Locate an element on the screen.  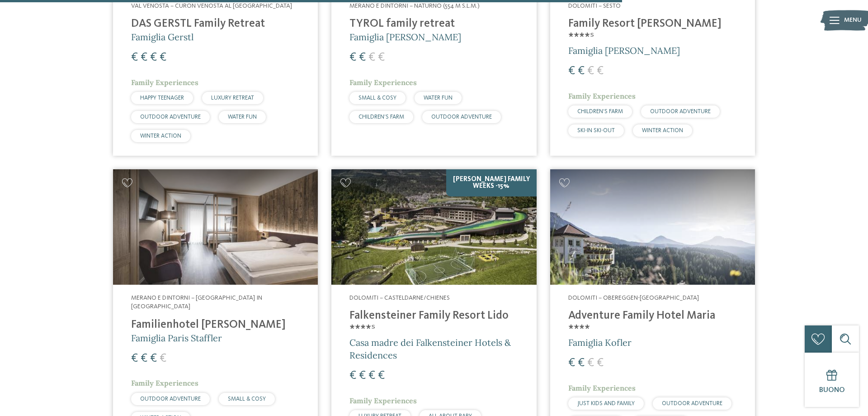
span: Merano e dintorni – Naturno (554 m s.l.m.) is located at coordinates (415, 6).